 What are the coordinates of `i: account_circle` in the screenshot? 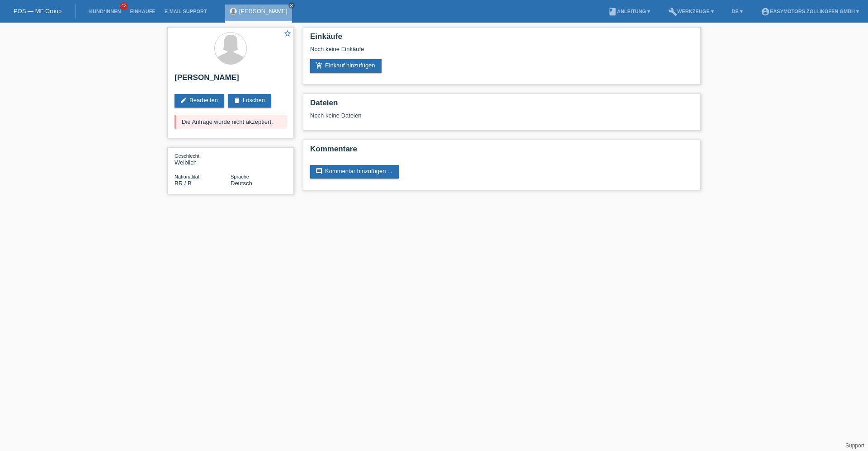 It's located at (765, 12).